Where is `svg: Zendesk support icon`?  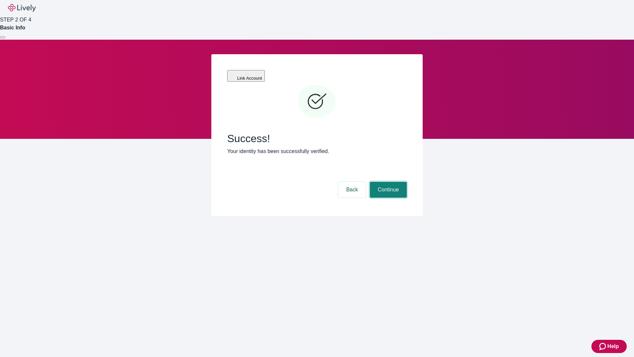 svg: Zendesk support icon is located at coordinates (604, 346).